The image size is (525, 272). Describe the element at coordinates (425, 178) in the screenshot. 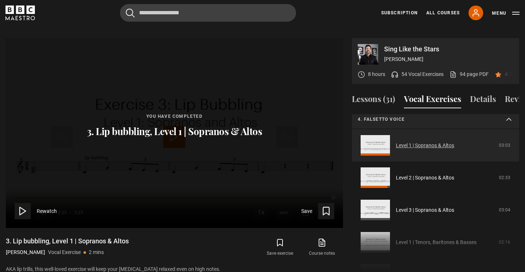

I see `a: Level 2 | Sopranos & Altos` at that location.